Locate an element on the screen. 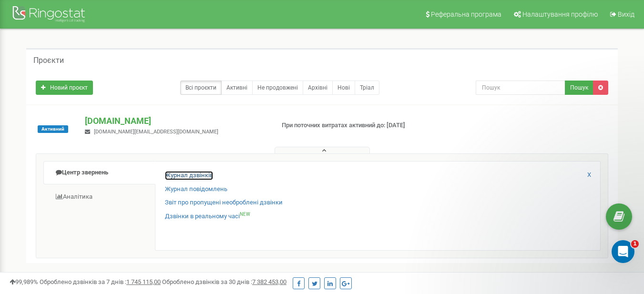 The image size is (644, 294). a: Архівні is located at coordinates (318, 88).